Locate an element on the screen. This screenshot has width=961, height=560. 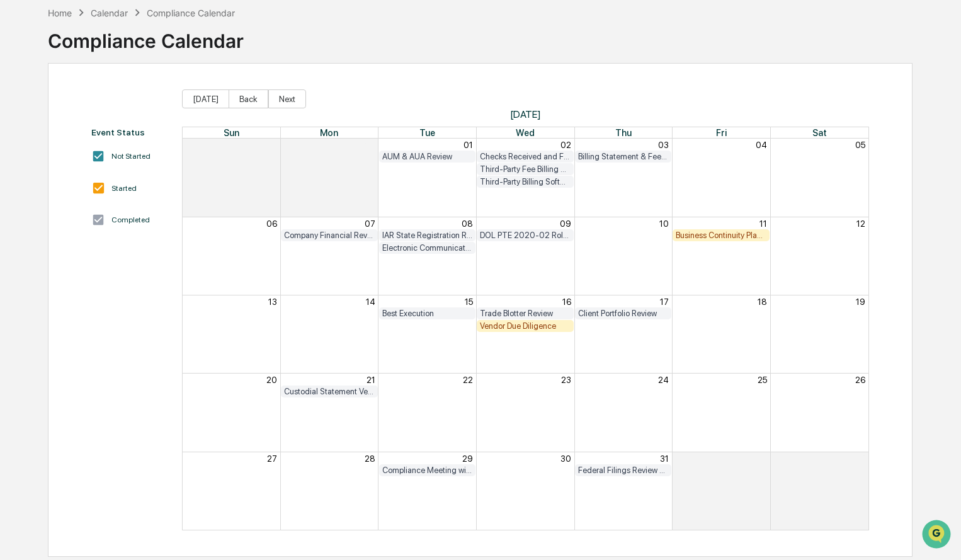
button: 19 is located at coordinates (860, 302).